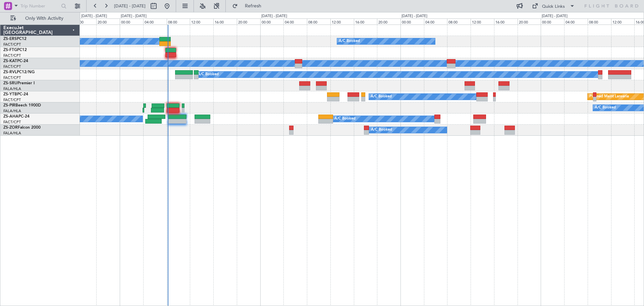 The image size is (644, 306). What do you see at coordinates (10, 105) in the screenshot?
I see `span: ZS-PIR` at bounding box center [10, 105].